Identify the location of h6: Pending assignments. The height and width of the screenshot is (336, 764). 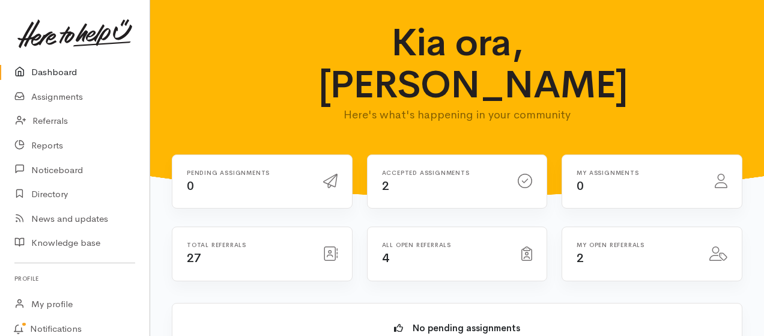
(247, 172).